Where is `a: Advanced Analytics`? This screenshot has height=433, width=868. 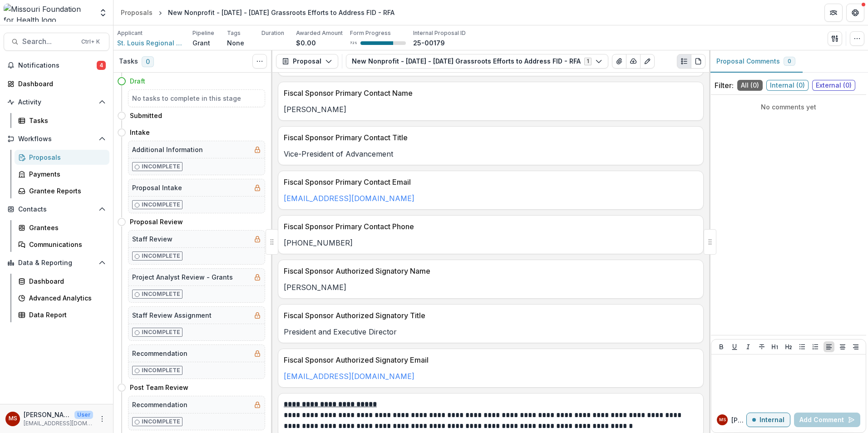
a: Advanced Analytics is located at coordinates (62, 298).